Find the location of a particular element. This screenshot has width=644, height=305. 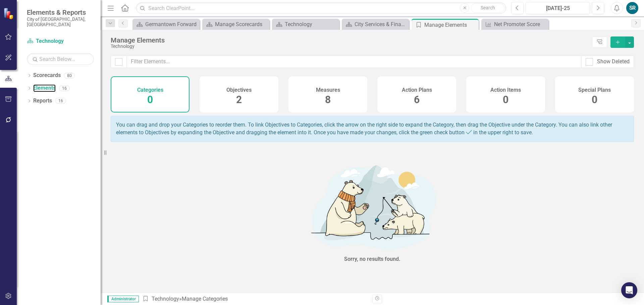

div: » Manage Categories is located at coordinates (255, 299).